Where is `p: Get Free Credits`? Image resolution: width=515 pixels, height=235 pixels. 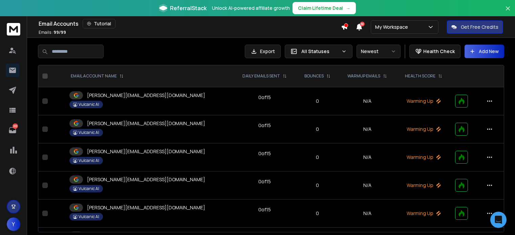 p: Get Free Credits is located at coordinates (479, 27).